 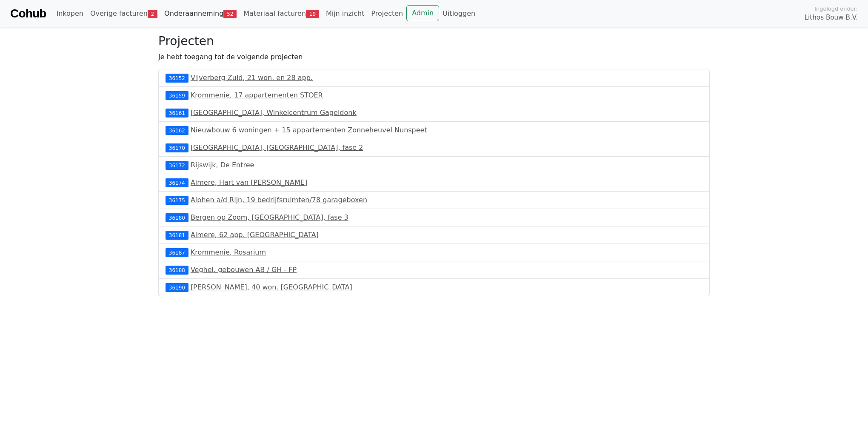 I want to click on div: 36174, so click(x=177, y=183).